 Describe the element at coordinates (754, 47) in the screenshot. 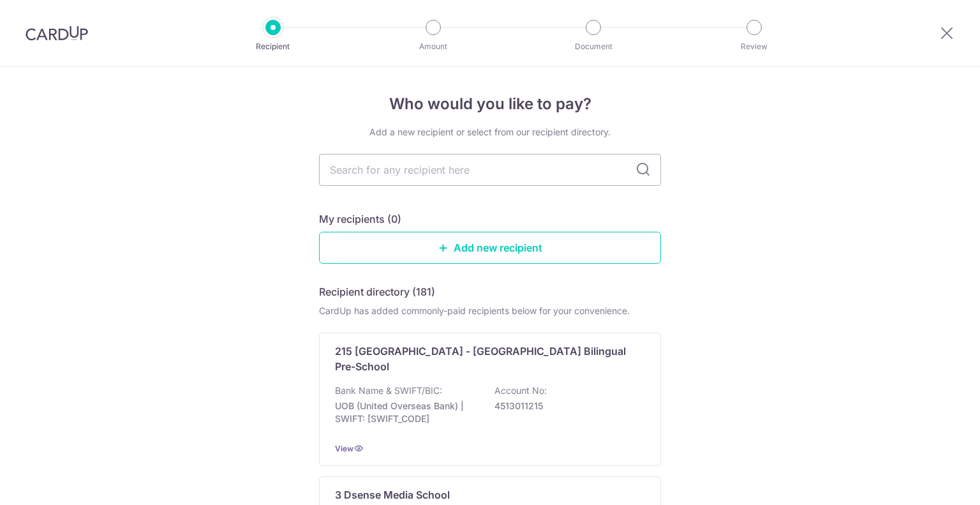

I see `p: Review` at that location.